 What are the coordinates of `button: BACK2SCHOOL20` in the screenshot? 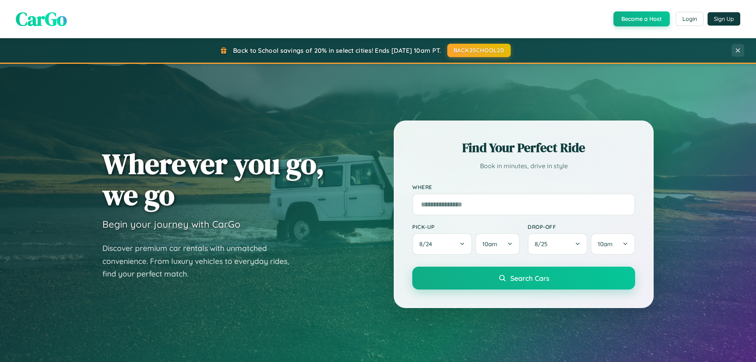 It's located at (479, 50).